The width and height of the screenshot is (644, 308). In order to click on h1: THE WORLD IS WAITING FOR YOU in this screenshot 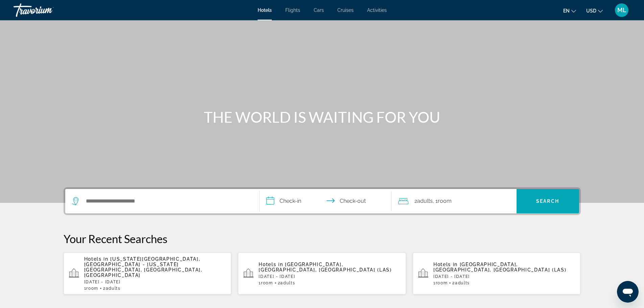, I will do `click(322, 117)`.